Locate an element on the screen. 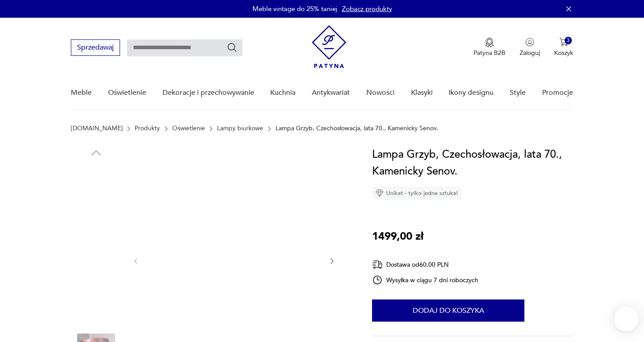 Image resolution: width=644 pixels, height=342 pixels. div: Unikat - tylko jedna sztuka! is located at coordinates (417, 193).